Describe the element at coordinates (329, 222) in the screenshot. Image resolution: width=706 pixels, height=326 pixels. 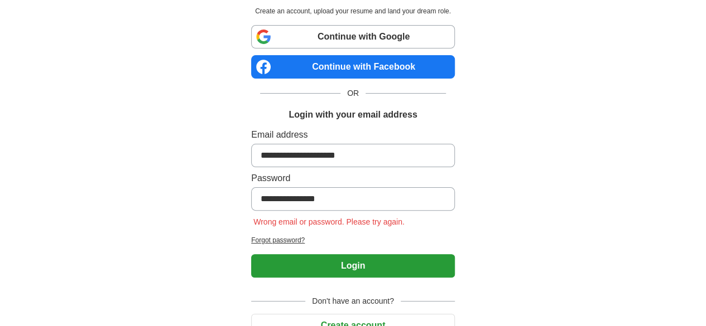
I see `span: Wrong email or password. Please try again.` at that location.